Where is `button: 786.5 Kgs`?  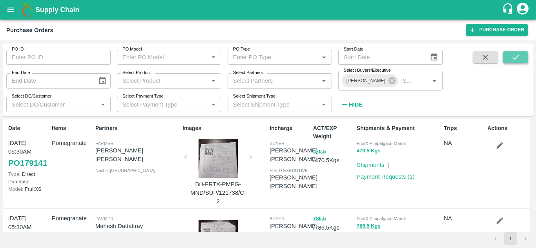 button: 786.5 Kgs is located at coordinates (368, 226).